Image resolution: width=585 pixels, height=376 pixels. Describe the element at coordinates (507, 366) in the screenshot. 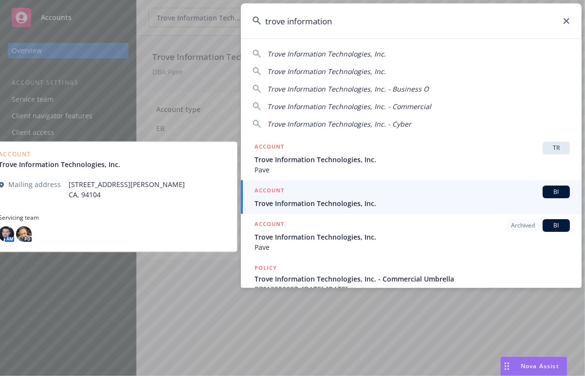

I see `div: Drag to move` at that location.